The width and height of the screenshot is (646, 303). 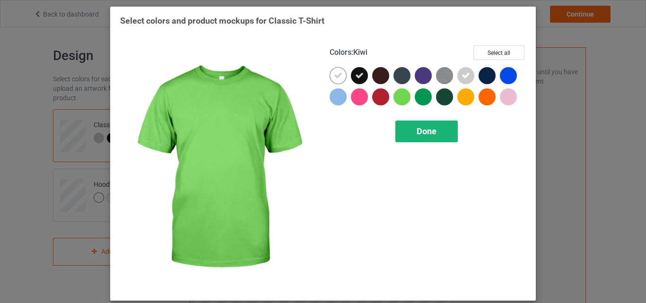 What do you see at coordinates (222, 20) in the screenshot?
I see `span: Select colors and product mockups for Classic T-Shirt` at bounding box center [222, 20].